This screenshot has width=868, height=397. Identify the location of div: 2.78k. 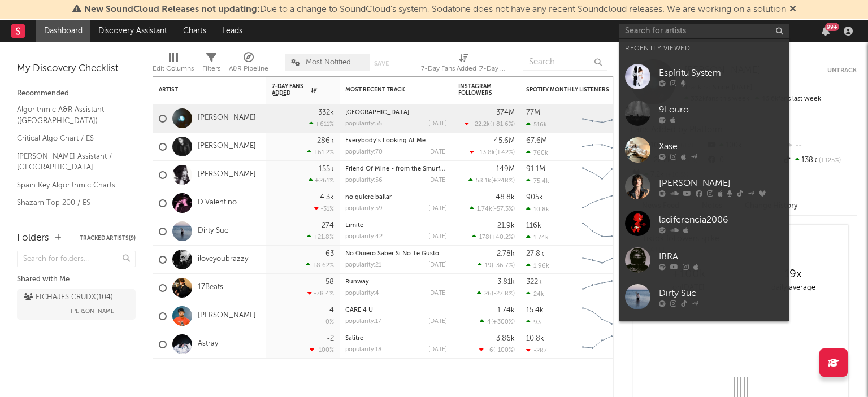
(506, 254).